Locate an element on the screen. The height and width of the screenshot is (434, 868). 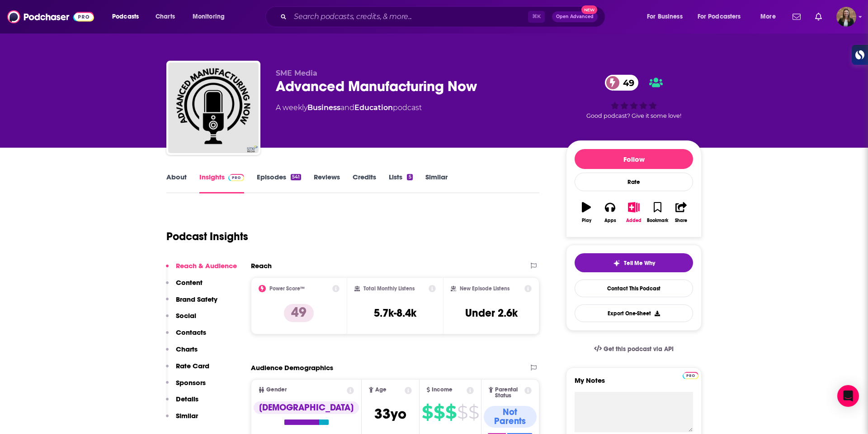
button: Reach & Audience is located at coordinates (201, 269).